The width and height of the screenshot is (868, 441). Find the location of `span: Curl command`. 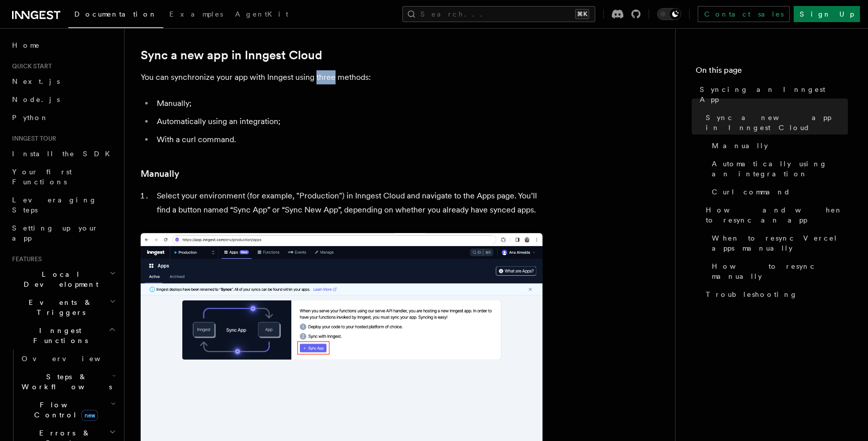

span: Curl command is located at coordinates (751, 192).